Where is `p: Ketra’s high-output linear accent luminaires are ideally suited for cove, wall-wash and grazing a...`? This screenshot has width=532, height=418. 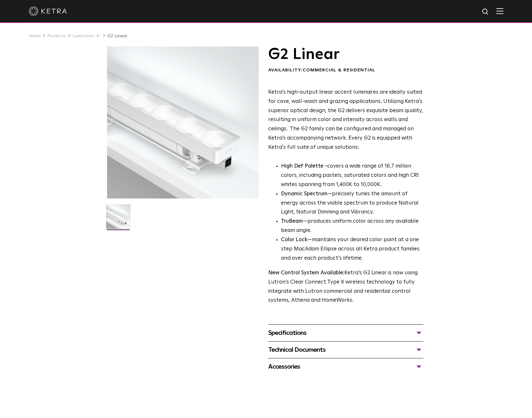
p: Ketra’s high-output linear accent luminaires are ideally suited for cove, wall-wash and grazing a... is located at coordinates (345, 120).